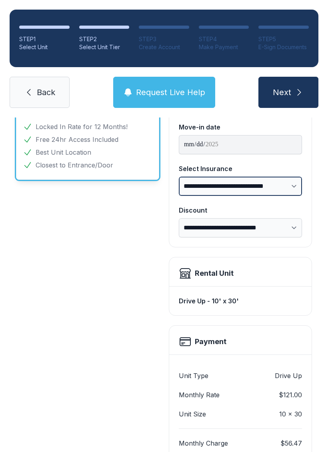 The height and width of the screenshot is (452, 328). What do you see at coordinates (104, 47) in the screenshot?
I see `div: Select Unit Tier` at bounding box center [104, 47].